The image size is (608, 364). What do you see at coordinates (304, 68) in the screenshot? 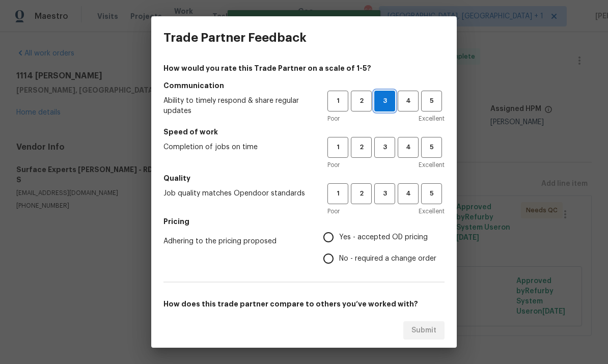
I see `h4: How would you rate this Trade Partner on a scale of 1-5?` at bounding box center [304, 68].